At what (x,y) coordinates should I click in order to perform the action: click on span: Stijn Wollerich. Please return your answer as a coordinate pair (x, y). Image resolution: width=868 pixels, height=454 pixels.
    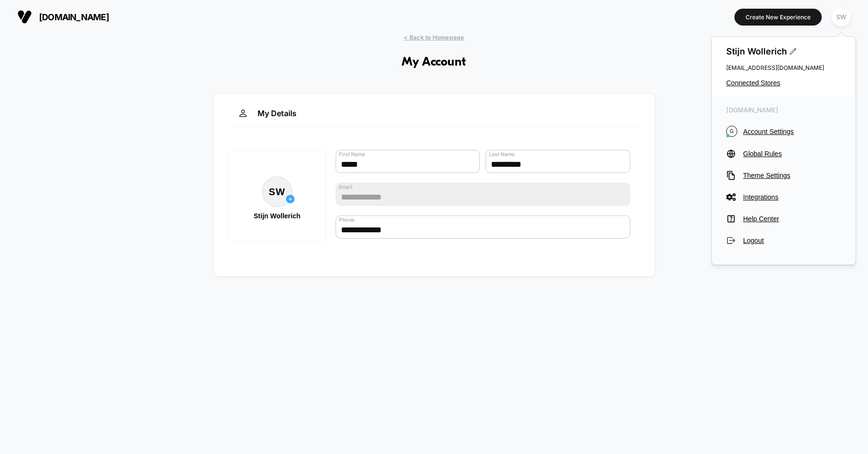
    Looking at the image, I should click on (783, 51).